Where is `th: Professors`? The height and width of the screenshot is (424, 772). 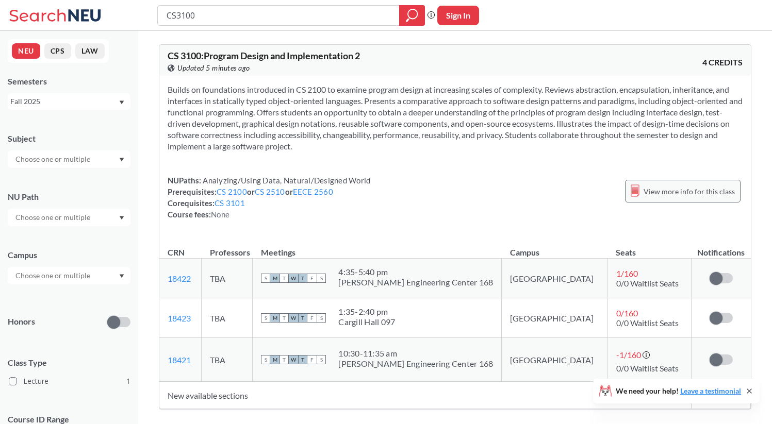
th: Professors is located at coordinates (227, 247).